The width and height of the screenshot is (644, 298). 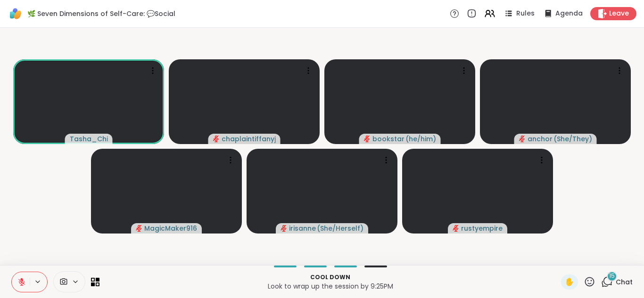 I want to click on span: anchor, so click(x=540, y=139).